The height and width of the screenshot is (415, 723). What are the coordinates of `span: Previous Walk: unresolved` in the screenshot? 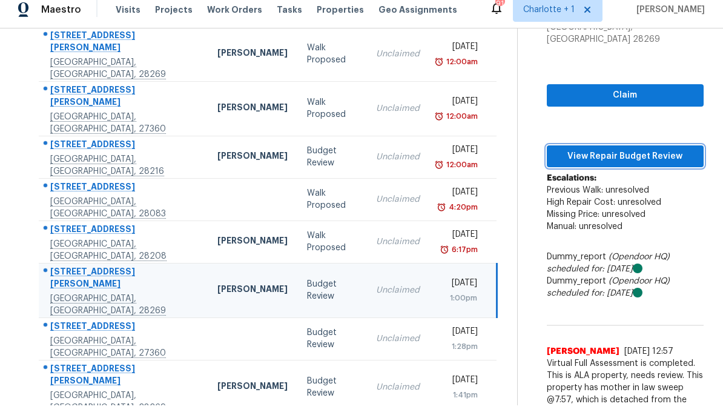 It's located at (598, 190).